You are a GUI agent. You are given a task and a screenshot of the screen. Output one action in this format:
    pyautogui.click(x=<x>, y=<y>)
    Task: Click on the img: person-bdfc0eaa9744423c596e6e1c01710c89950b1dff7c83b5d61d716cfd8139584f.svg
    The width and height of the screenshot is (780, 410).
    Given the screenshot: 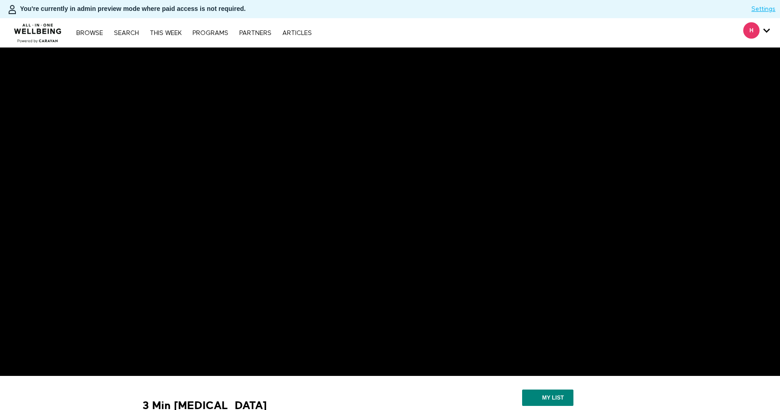 What is the action you would take?
    pyautogui.click(x=12, y=10)
    